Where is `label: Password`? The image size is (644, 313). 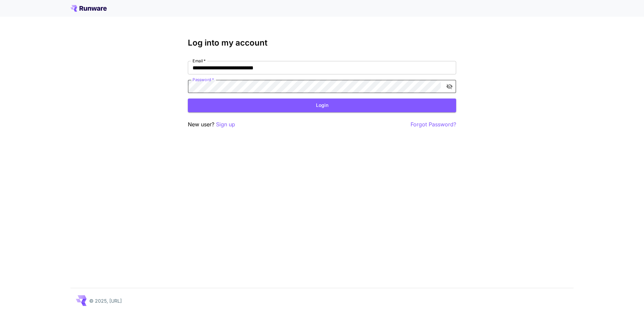
label: Password is located at coordinates (203, 79).